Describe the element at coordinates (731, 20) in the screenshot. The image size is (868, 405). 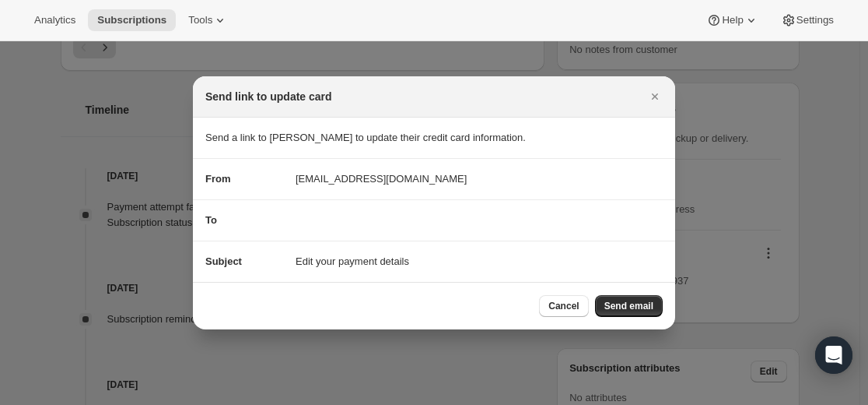
I see `span: Help` at that location.